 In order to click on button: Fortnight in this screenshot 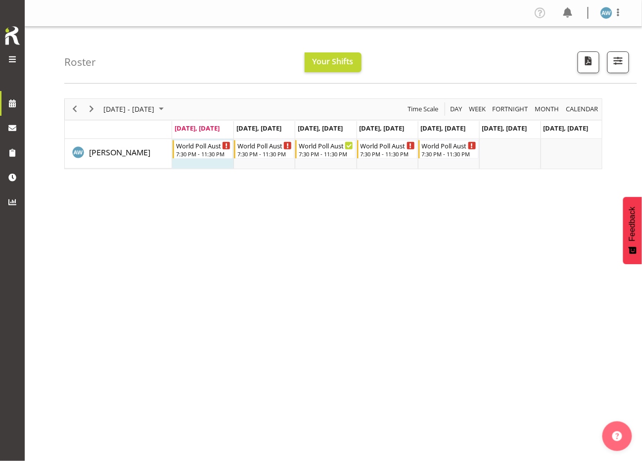, I will do `click(511, 109)`.